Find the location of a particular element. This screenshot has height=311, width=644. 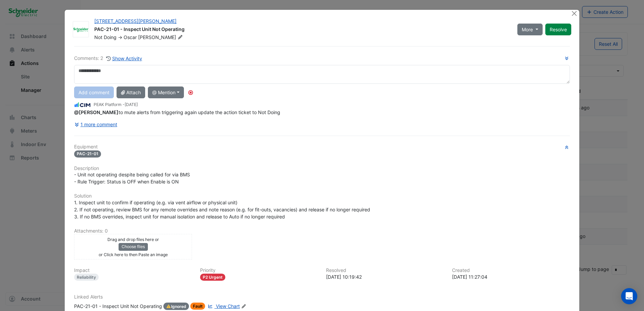

h6: Resolved is located at coordinates (385, 270).